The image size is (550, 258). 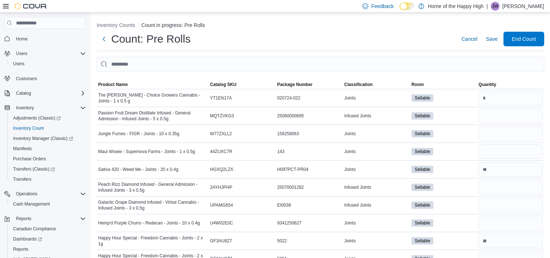 What do you see at coordinates (48, 179) in the screenshot?
I see `span: Transfers` at bounding box center [48, 179].